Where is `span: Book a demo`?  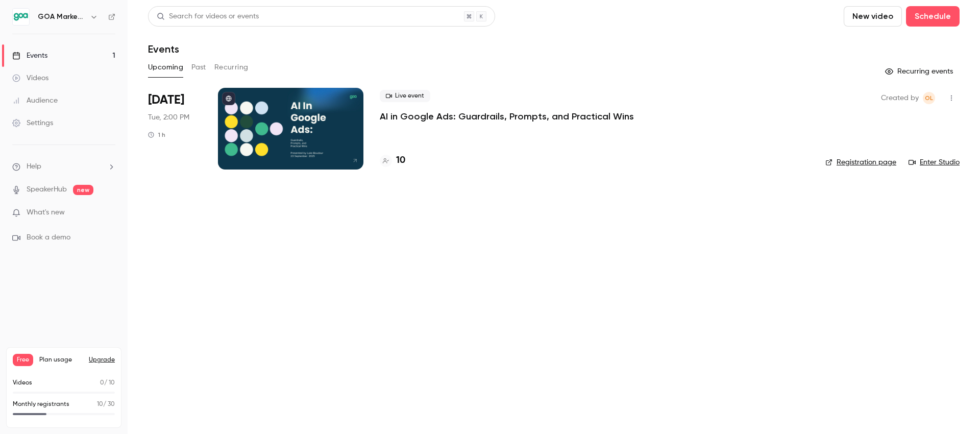 span: Book a demo is located at coordinates (48, 238).